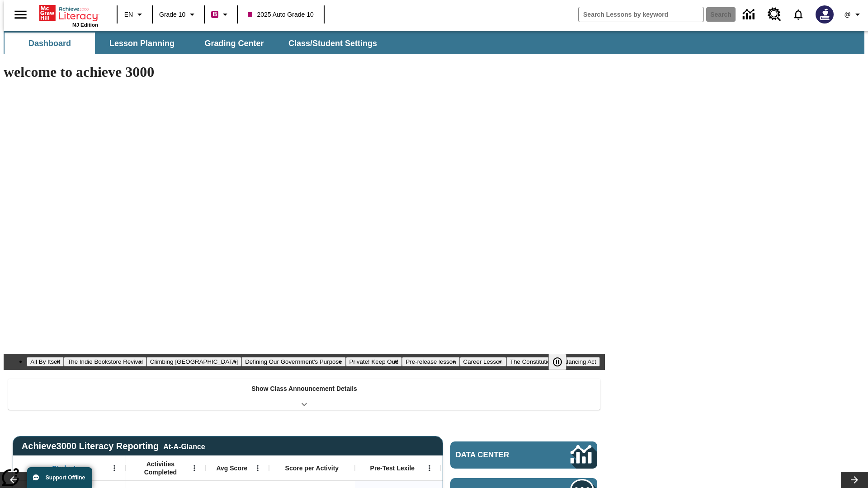  I want to click on p: Show Class Announcement Details, so click(304, 389).